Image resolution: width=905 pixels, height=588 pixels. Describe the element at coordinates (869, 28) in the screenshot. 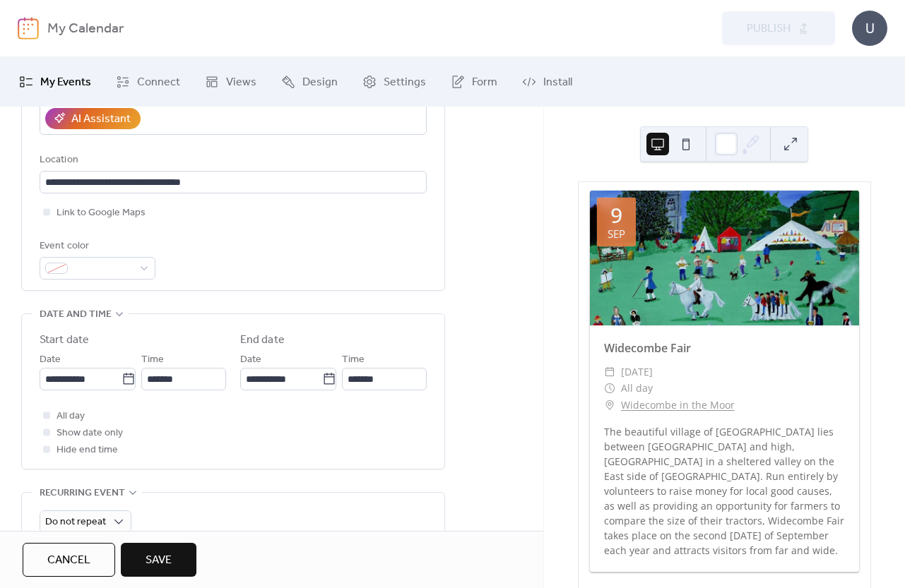

I see `div: U` at that location.